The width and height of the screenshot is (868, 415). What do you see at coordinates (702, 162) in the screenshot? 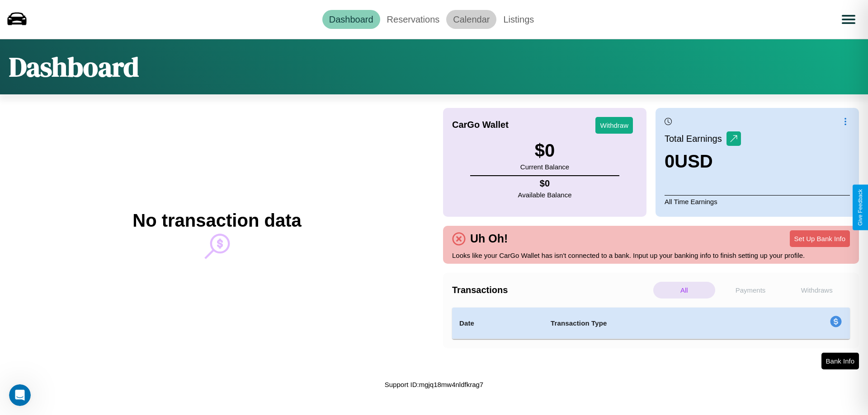
I see `h3: 0 USD` at bounding box center [702, 162].